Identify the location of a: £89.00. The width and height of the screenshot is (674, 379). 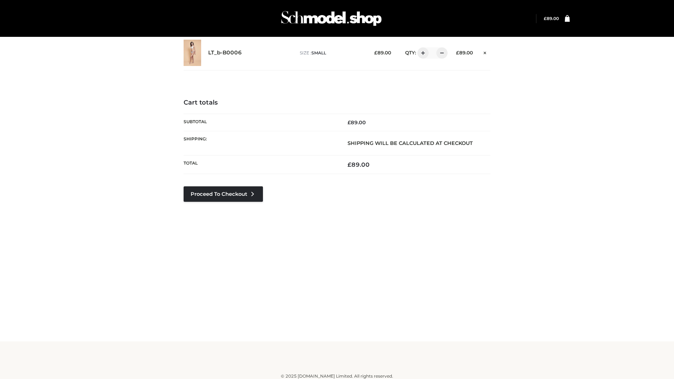
(551, 18).